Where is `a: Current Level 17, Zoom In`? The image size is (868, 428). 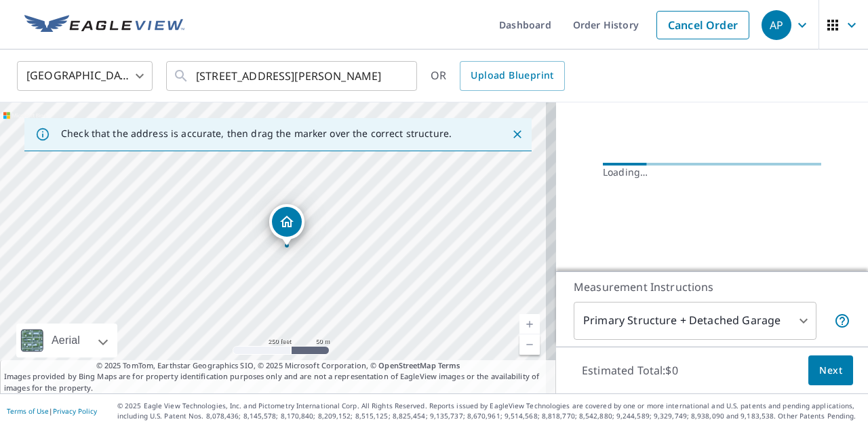
a: Current Level 17, Zoom In is located at coordinates (530, 324).